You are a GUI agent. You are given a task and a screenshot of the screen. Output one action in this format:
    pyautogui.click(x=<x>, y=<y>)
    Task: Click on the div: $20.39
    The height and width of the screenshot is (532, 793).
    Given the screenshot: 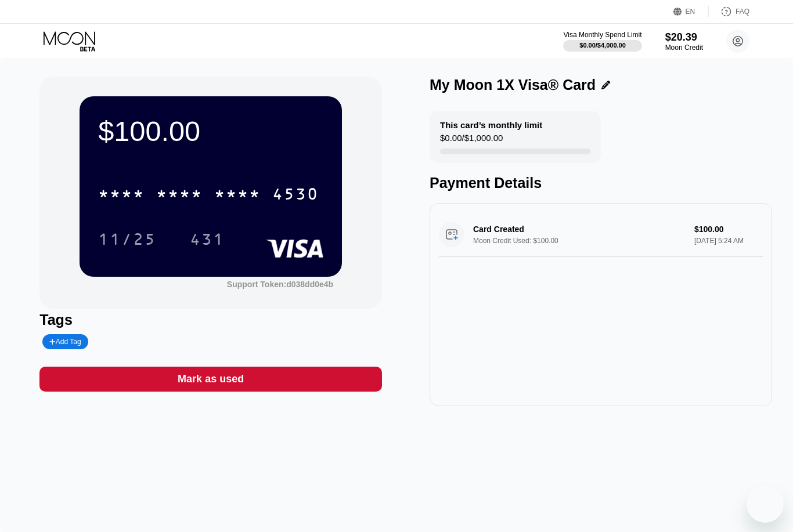 What is the action you would take?
    pyautogui.click(x=684, y=37)
    